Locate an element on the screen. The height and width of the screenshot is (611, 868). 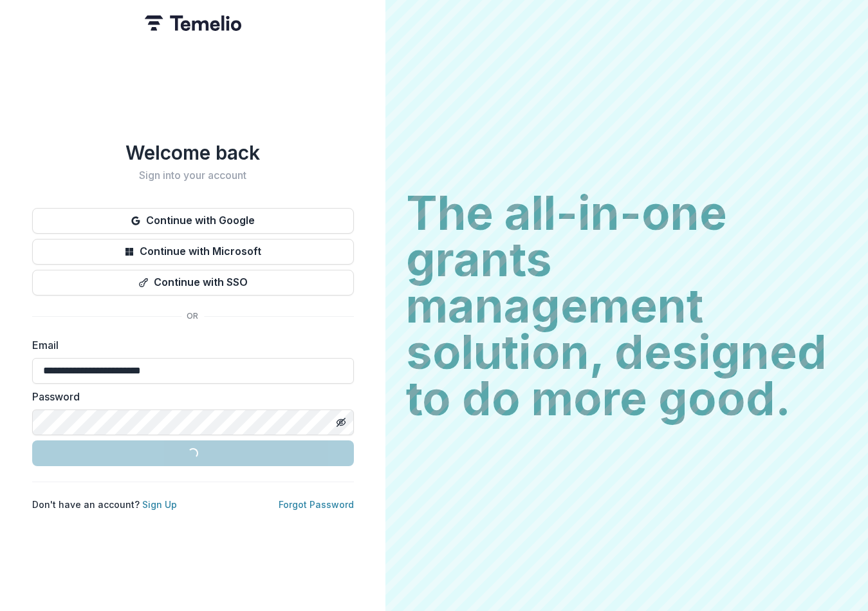
button: Continue with SSO is located at coordinates (193, 283).